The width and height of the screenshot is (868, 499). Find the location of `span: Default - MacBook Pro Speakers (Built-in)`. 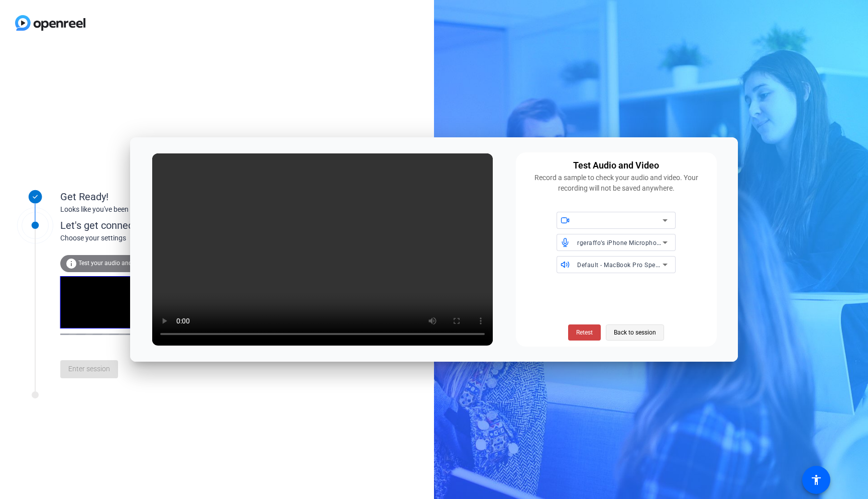

span: Default - MacBook Pro Speakers (Built-in) is located at coordinates (637, 265).